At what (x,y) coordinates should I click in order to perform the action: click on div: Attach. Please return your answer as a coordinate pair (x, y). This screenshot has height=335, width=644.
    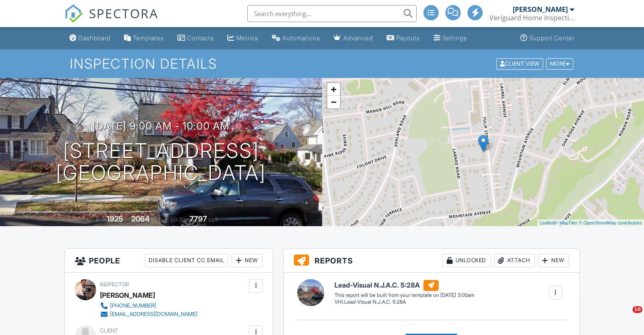
    Looking at the image, I should click on (514, 260).